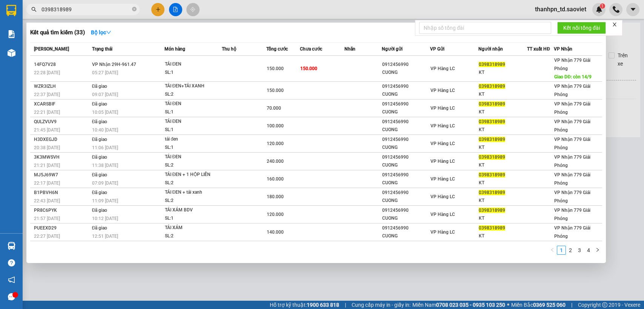 This screenshot has width=644, height=309. What do you see at coordinates (193, 175) in the screenshot?
I see `div: TẢI ĐEN + 1 HỘP LIỀN` at bounding box center [193, 175].